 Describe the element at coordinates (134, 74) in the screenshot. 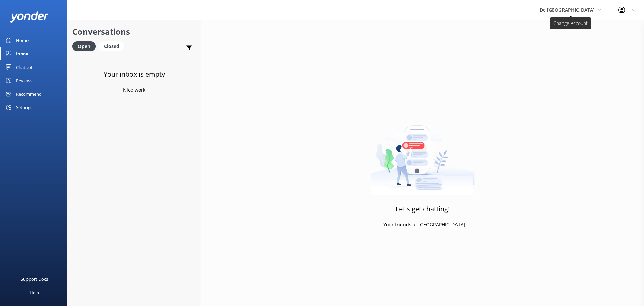

I see `h3: Your inbox is empty` at that location.